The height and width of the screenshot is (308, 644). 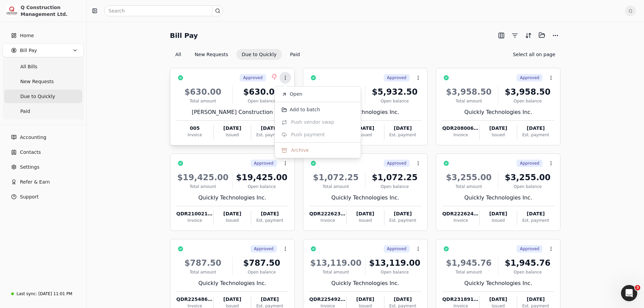 I want to click on div: $3,958.50, so click(x=527, y=92).